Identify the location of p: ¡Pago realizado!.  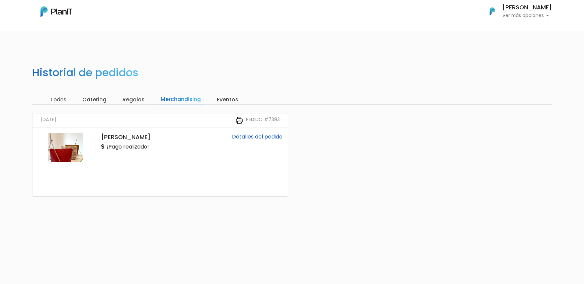
(125, 147).